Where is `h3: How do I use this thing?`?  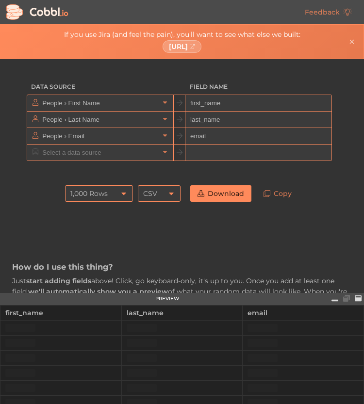 h3: How do I use this thing? is located at coordinates (181, 267).